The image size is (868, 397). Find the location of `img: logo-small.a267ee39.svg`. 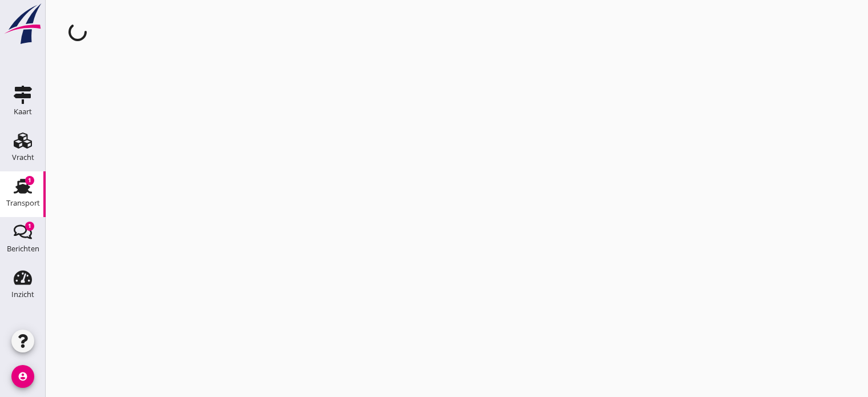

img: logo-small.a267ee39.svg is located at coordinates (23, 24).